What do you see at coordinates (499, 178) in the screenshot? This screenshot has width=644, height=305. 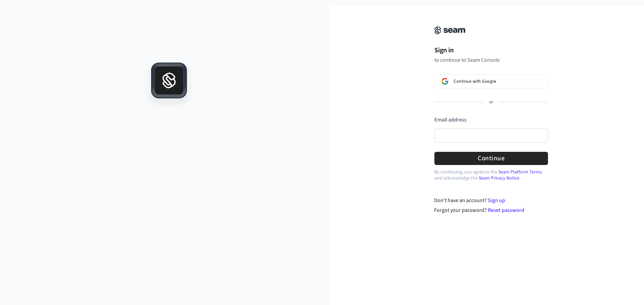 I see `a: Seam Privacy Notice` at bounding box center [499, 178].